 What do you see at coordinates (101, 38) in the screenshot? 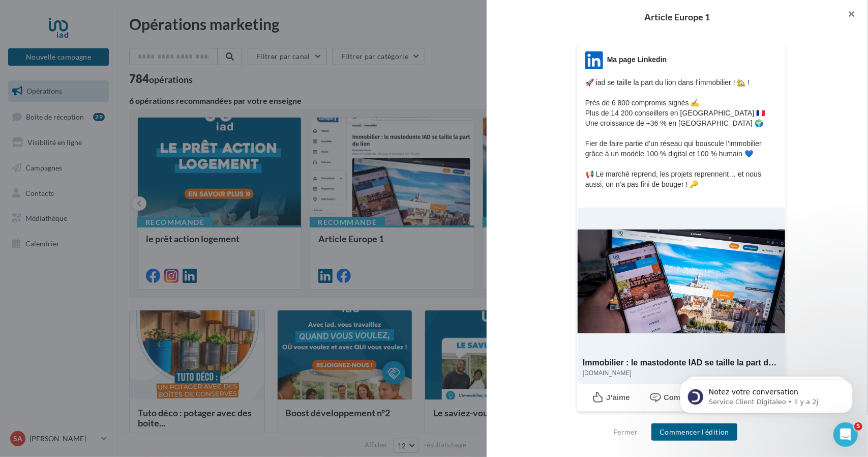
I see `div: message notification from Service Client Digitaleo, Il y a 2j. Notez votre conversation` at bounding box center [101, 38].